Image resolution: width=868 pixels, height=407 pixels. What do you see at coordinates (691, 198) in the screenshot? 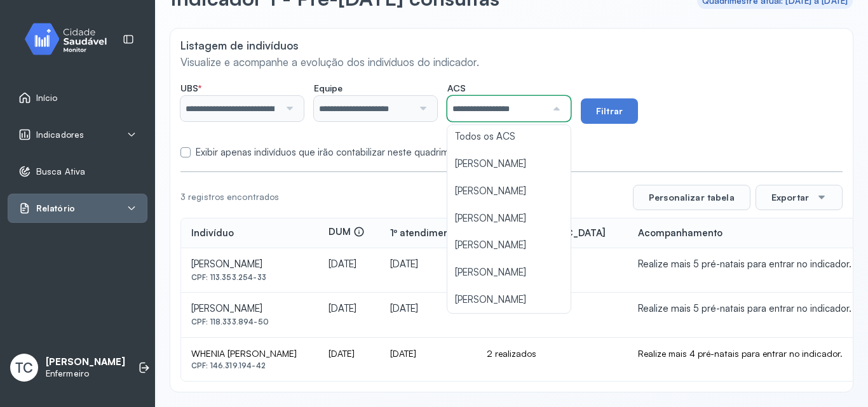
I see `button: Personalizar tabela` at bounding box center [691, 198].